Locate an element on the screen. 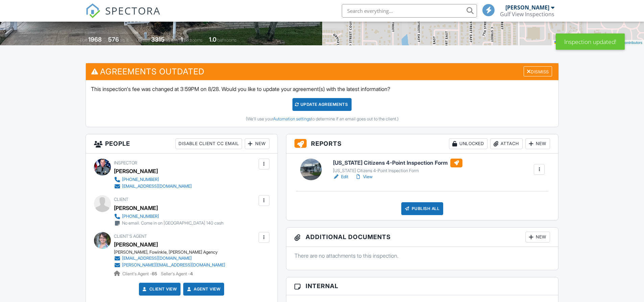 The image size is (644, 302). h3: Additional Documents is located at coordinates (422, 237).